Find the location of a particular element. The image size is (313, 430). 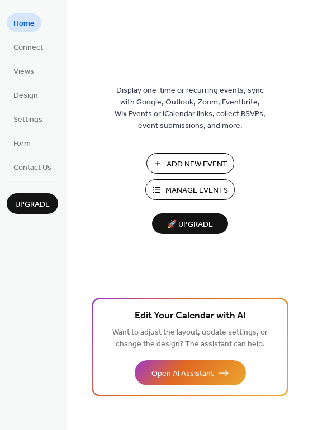

span: Form is located at coordinates (22, 144).